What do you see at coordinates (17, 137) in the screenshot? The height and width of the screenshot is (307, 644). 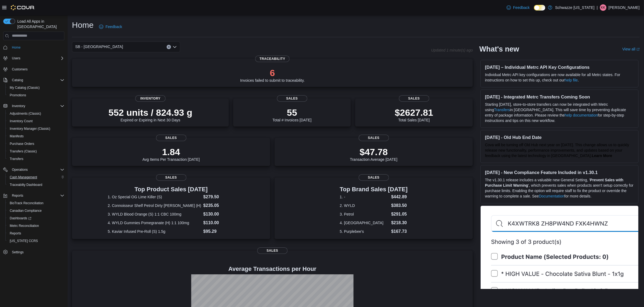 I see `a: Manifests` at bounding box center [17, 137].